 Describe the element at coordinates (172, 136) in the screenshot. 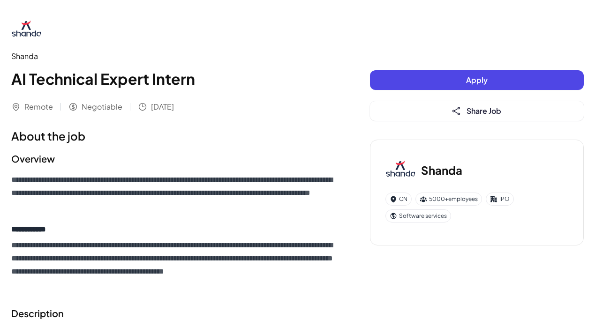

I see `h1: About the job` at that location.